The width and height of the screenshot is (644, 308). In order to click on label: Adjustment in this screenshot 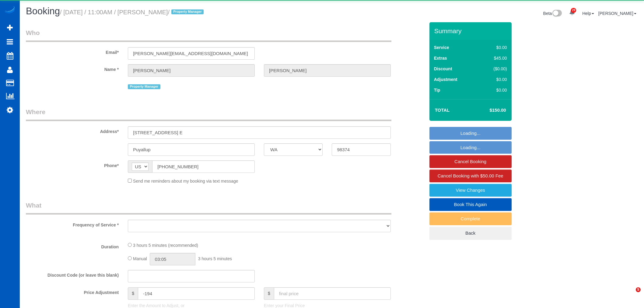, I will do `click(446, 80)`.